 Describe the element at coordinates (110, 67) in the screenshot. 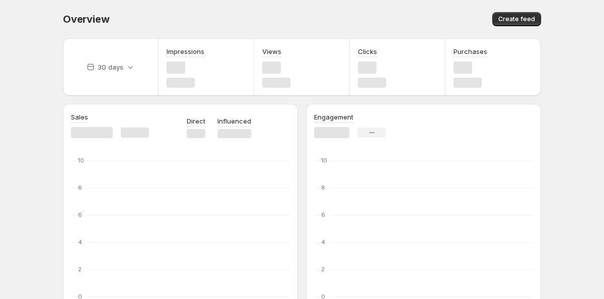

I see `p: 30 days` at that location.